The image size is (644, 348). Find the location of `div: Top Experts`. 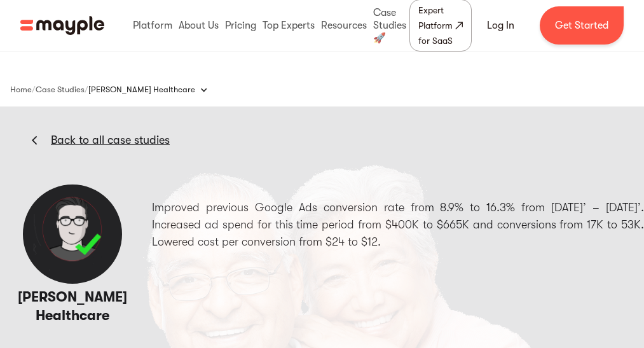

div: Top Experts is located at coordinates (289, 25).